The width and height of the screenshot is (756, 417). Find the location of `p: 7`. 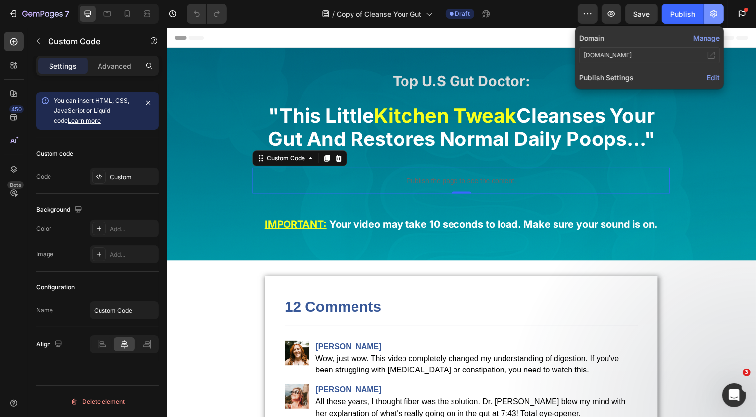

p: 7 is located at coordinates (67, 14).